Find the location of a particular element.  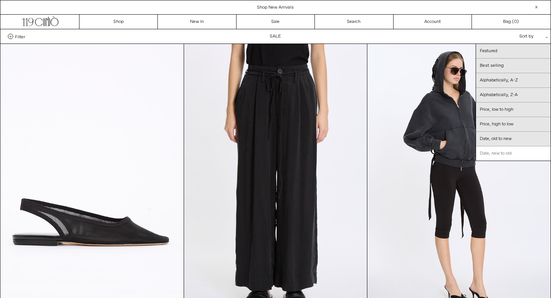

a: Shop New Arrivals is located at coordinates (276, 7).